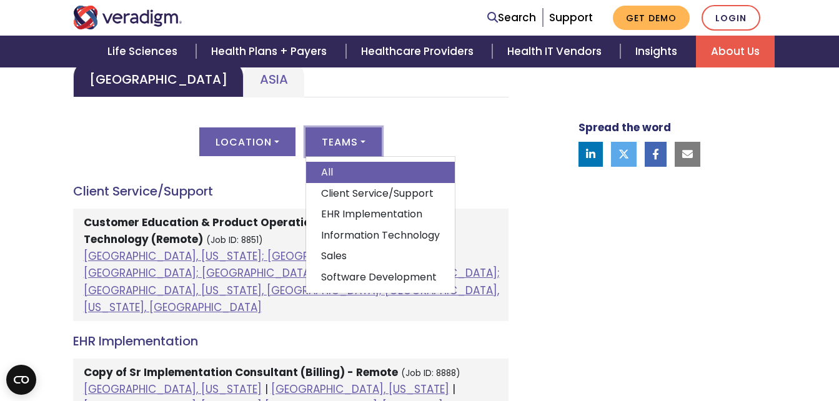 The image size is (839, 401). Describe the element at coordinates (571, 17) in the screenshot. I see `a: Support` at that location.